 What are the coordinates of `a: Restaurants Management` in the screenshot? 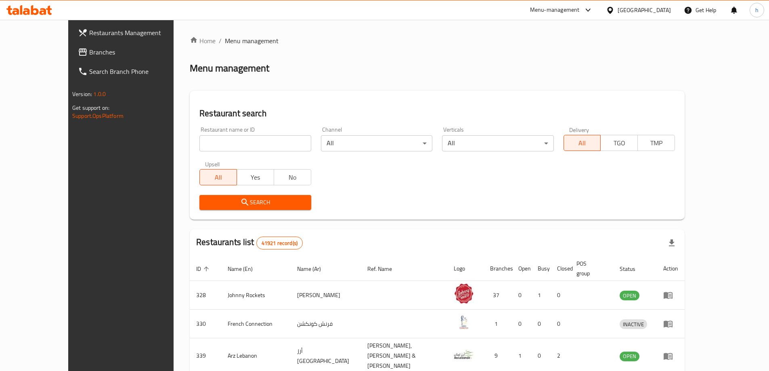 It's located at (134, 33).